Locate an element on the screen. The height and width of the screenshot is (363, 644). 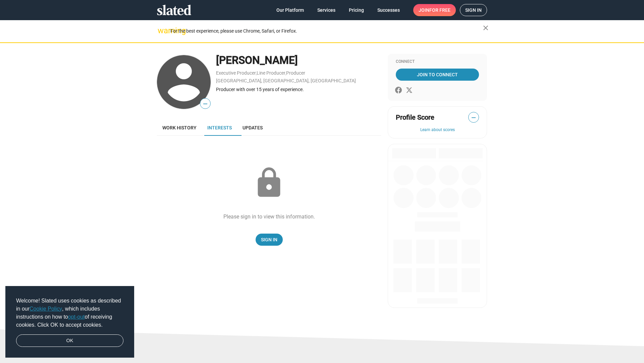
span: Sign in is located at coordinates (473, 10).